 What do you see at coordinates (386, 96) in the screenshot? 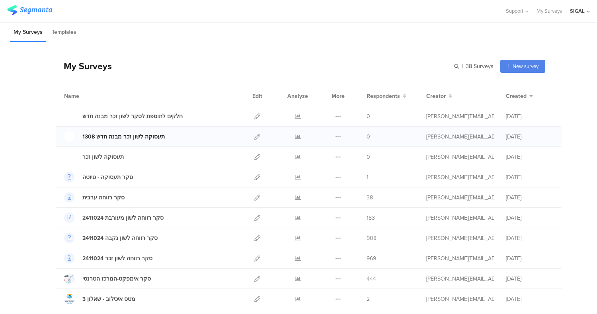
I see `button: Respondents` at bounding box center [386, 96].